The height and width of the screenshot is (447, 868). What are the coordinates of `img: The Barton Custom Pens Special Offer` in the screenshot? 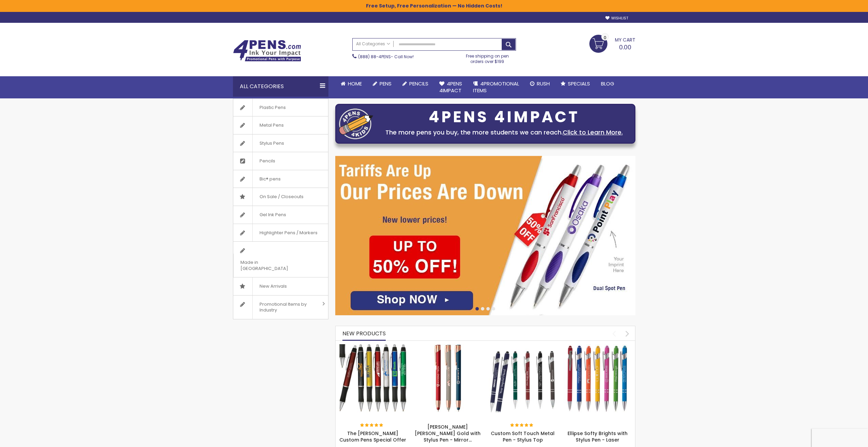 It's located at (373, 378).